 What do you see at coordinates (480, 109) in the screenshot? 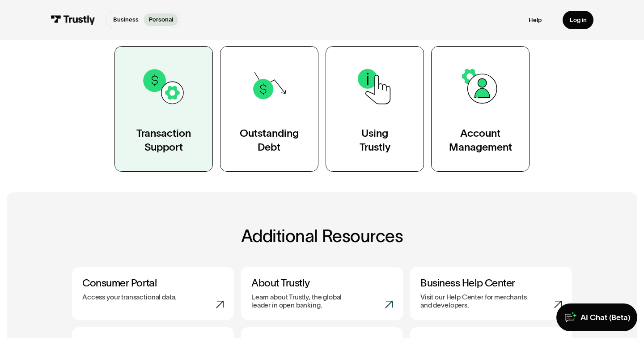
I see `a: AccountManagement` at bounding box center [480, 109].